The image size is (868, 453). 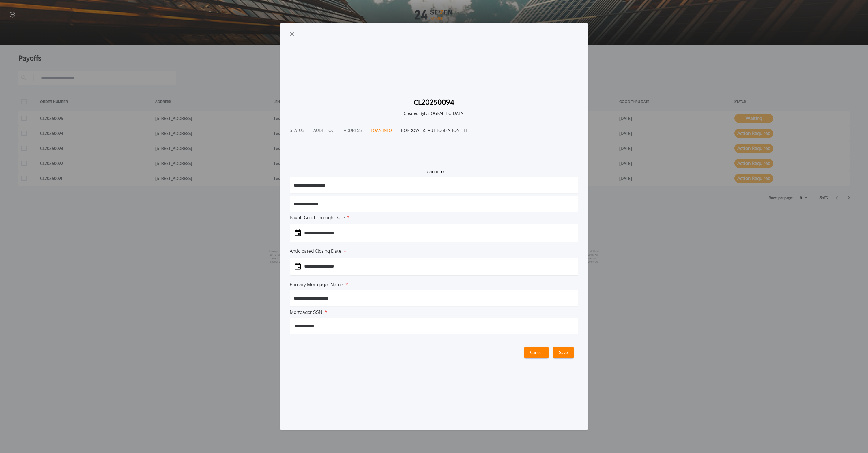 I want to click on label: Primary Mortgagor Name, so click(x=316, y=284).